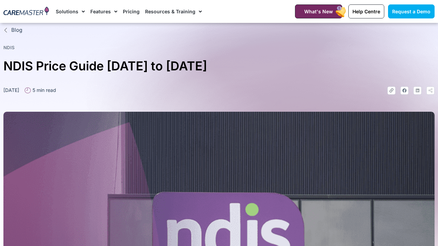 This screenshot has height=246, width=438. Describe the element at coordinates (9, 48) in the screenshot. I see `a: NDIS` at that location.